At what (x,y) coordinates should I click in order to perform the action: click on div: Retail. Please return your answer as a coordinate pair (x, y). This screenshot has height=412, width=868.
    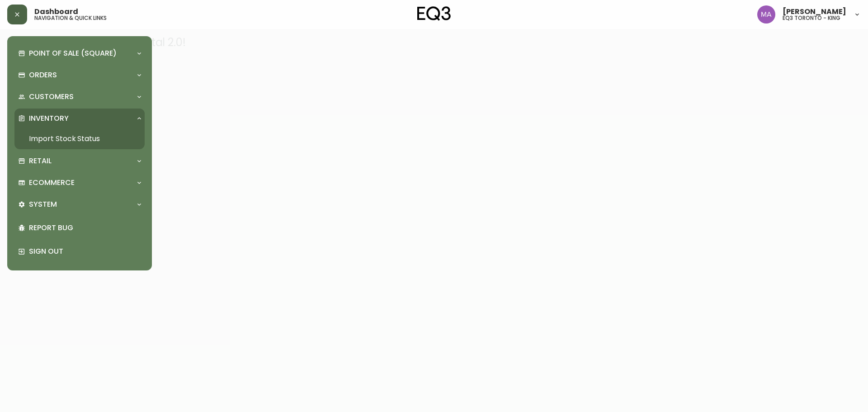
    Looking at the image, I should click on (79, 161).